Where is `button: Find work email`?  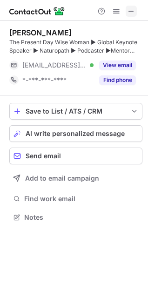
button: Find work email is located at coordinates (76, 199).